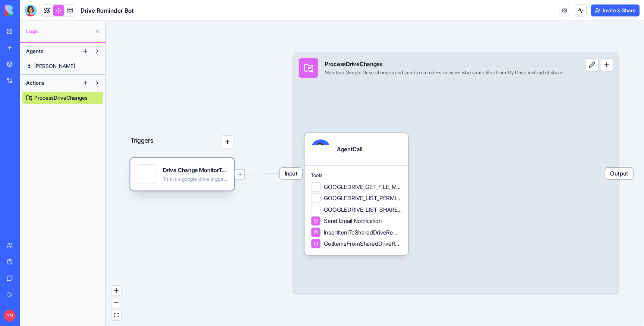  What do you see at coordinates (356, 175) in the screenshot?
I see `span: Tools` at bounding box center [356, 175].